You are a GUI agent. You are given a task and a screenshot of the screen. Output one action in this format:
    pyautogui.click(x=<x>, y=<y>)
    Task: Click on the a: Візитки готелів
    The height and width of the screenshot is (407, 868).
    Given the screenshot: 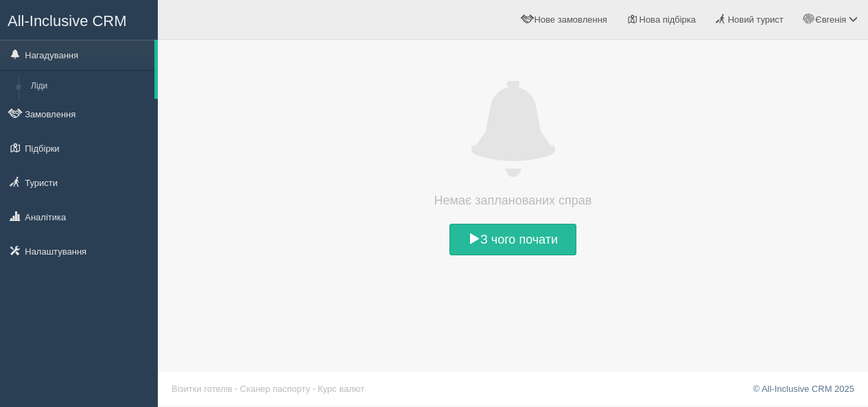 What is the action you would take?
    pyautogui.click(x=201, y=388)
    